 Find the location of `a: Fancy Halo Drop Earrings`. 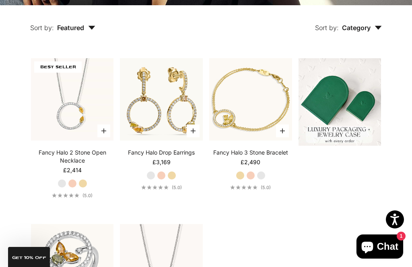

a: Fancy Halo Drop Earrings is located at coordinates (161, 153).